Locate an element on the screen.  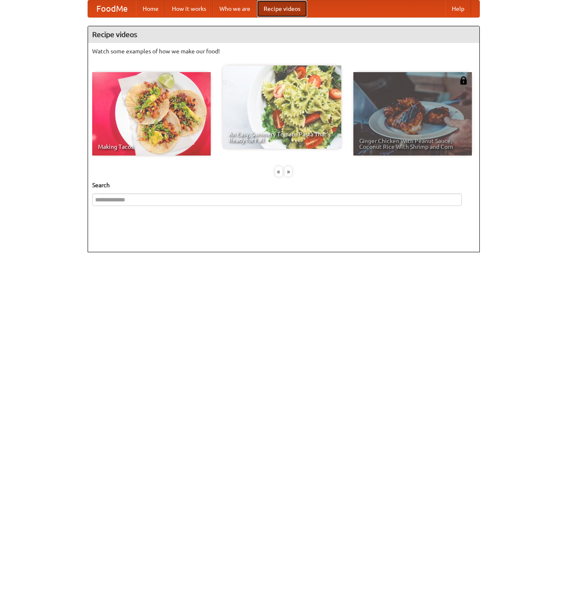
p: Watch some examples of how we make our food! is located at coordinates (284, 51).